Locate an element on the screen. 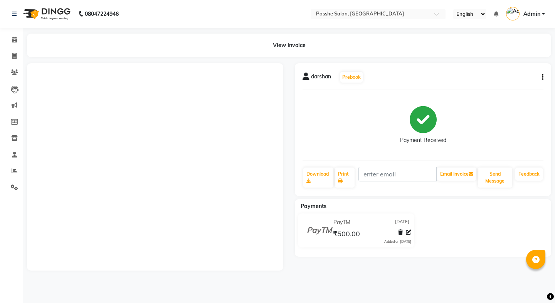 The width and height of the screenshot is (555, 303). div: View Invoice is located at coordinates (289, 45).